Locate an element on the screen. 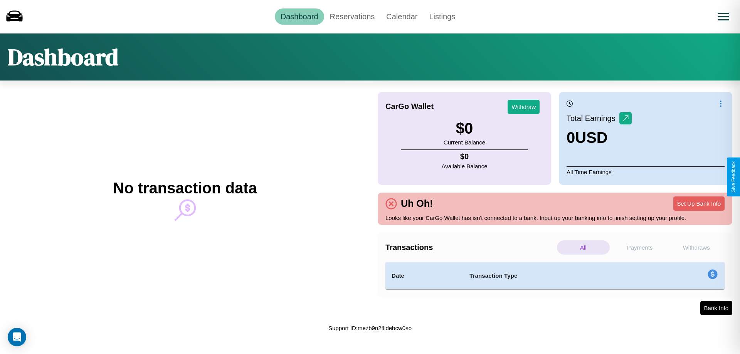  a: Reservations is located at coordinates (352, 17).